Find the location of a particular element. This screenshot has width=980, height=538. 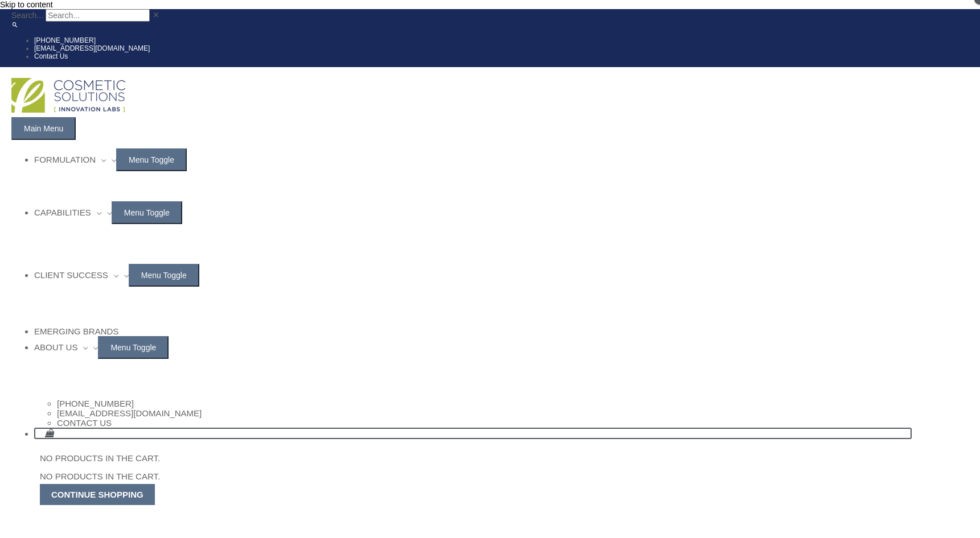

a: Capabilities is located at coordinates (73, 212).